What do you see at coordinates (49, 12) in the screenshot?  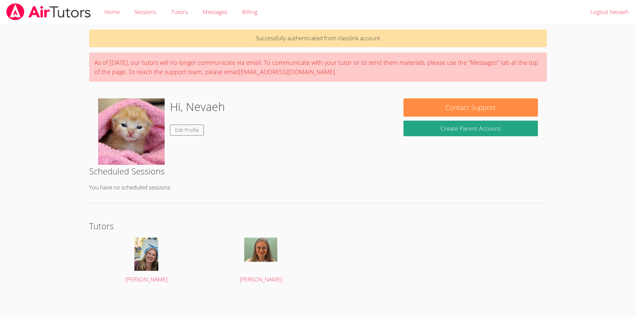 I see `img: airtutors_banner-c4298cdbf04f3fff15de1276eac7730deb9818008684d7c2e4769d2f7ddbe033.png` at bounding box center [49, 12].